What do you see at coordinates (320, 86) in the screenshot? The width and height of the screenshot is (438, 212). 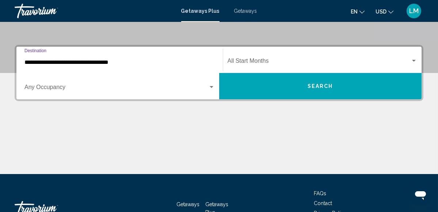 I see `button: Search` at bounding box center [320, 86].